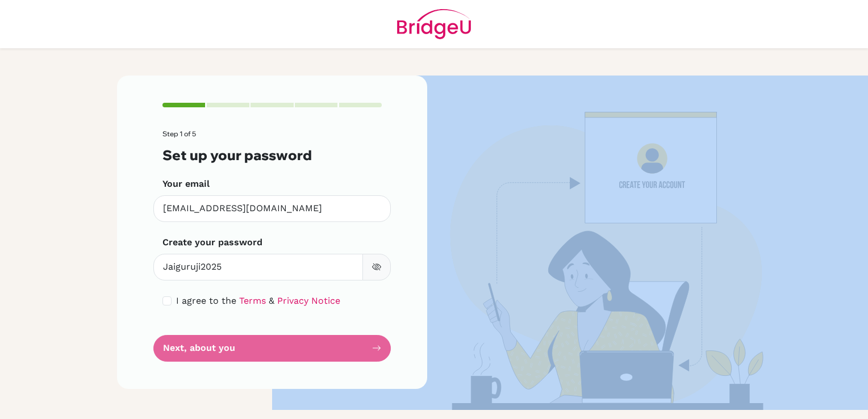  Describe the element at coordinates (186, 184) in the screenshot. I see `label: Your email` at that location.